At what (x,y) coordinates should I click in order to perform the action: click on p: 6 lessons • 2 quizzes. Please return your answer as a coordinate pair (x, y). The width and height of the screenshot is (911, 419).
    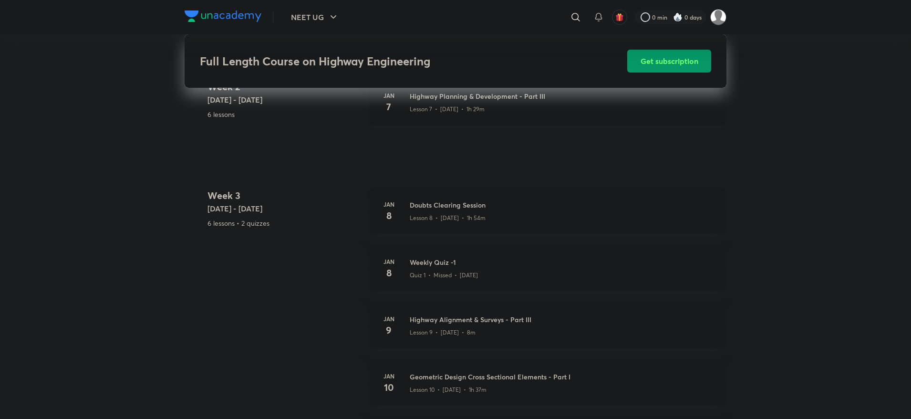
    Looking at the image, I should click on (284, 223).